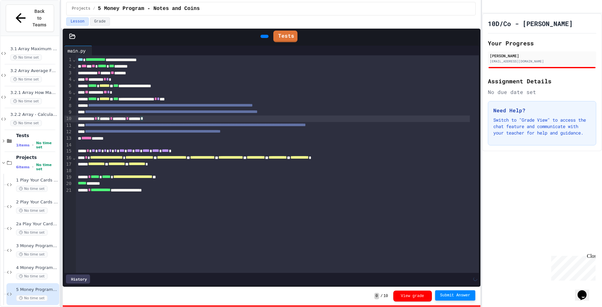 The height and width of the screenshot is (307, 602). I want to click on h2: Assignment Details, so click(542, 81).